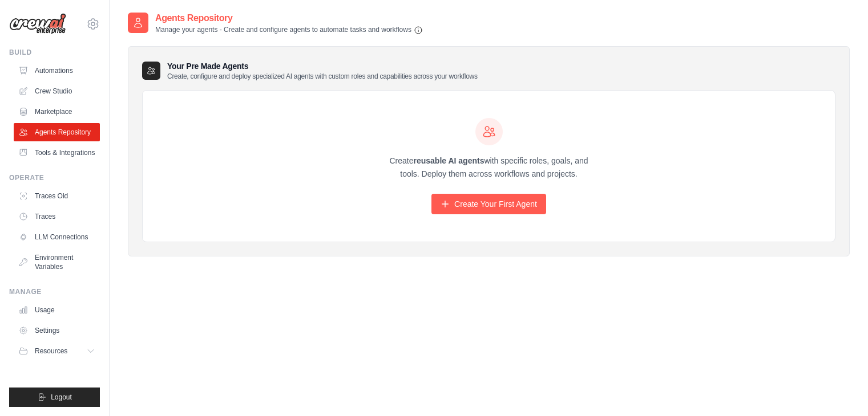 This screenshot has width=868, height=416. I want to click on a: Tools & Integrations, so click(57, 153).